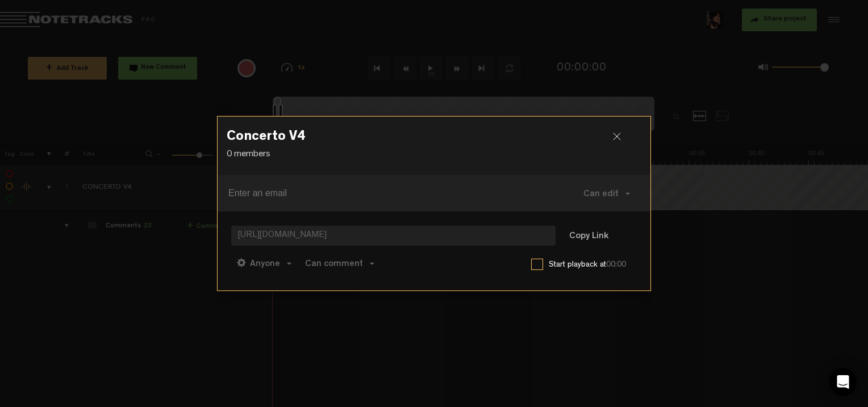  Describe the element at coordinates (391, 193) in the screenshot. I see `input: Enter an email` at that location.